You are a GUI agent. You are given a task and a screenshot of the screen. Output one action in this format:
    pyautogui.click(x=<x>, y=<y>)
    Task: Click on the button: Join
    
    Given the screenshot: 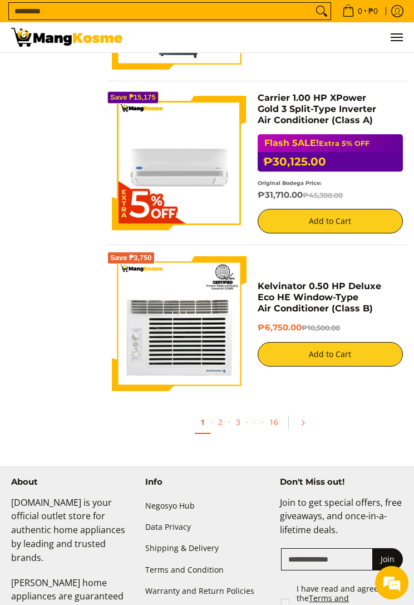 What is the action you would take?
    pyautogui.click(x=388, y=559)
    